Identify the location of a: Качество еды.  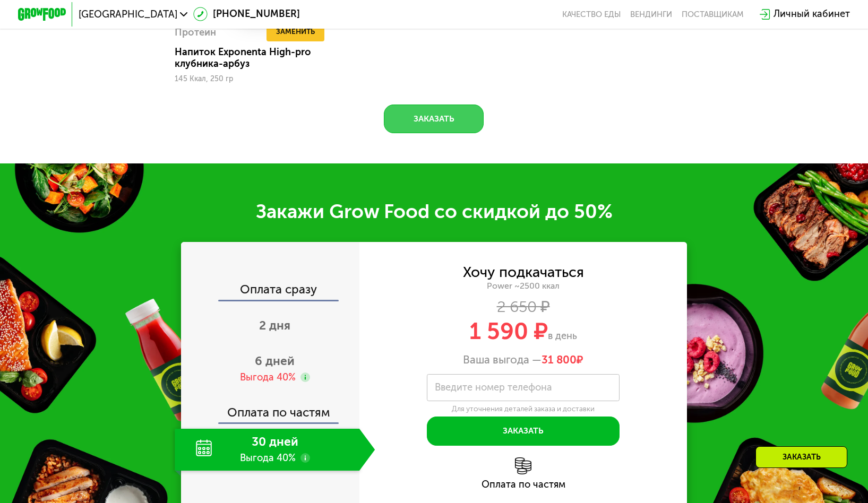
(592, 14).